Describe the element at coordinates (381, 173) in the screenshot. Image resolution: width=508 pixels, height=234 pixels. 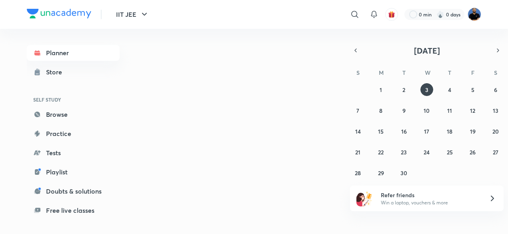
I see `abbr: September 29, 2025` at that location.